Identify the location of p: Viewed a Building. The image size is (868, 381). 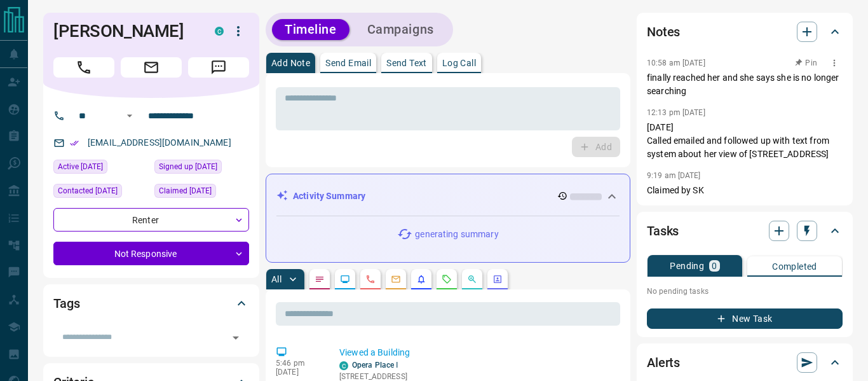
(477, 352).